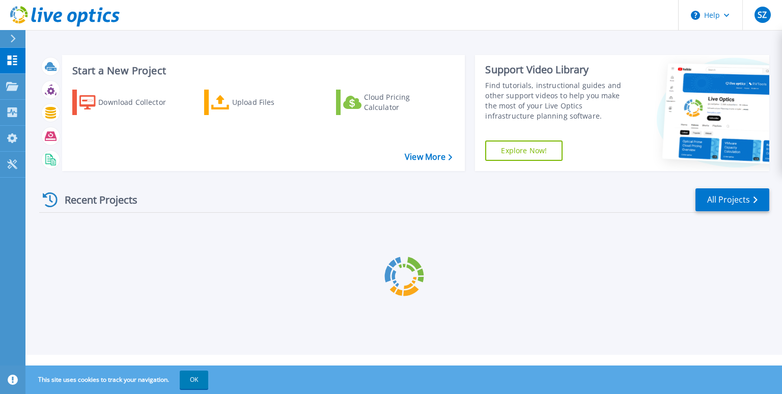 The height and width of the screenshot is (394, 782). I want to click on a: Explore Now!, so click(524, 151).